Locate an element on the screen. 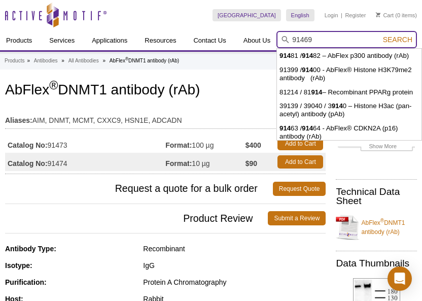 The image size is (422, 301). li: 81214 / 81 – Recombinant PPARg protein is located at coordinates (349, 92).